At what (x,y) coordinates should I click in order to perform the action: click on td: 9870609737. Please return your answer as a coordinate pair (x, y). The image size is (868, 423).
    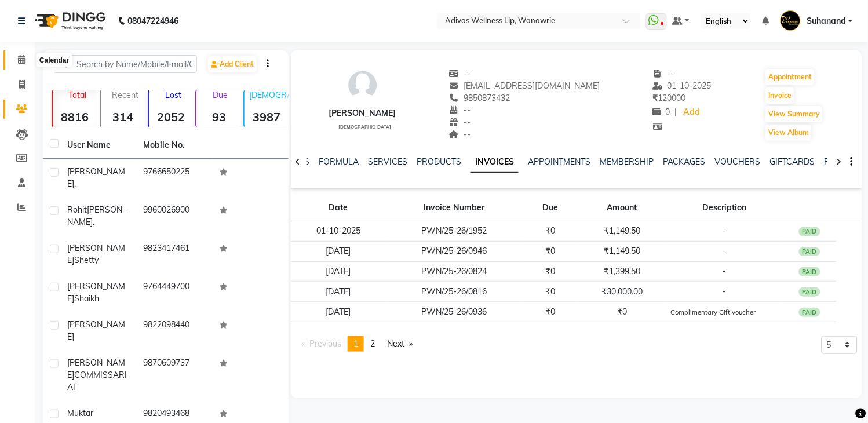
    Looking at the image, I should click on (174, 375).